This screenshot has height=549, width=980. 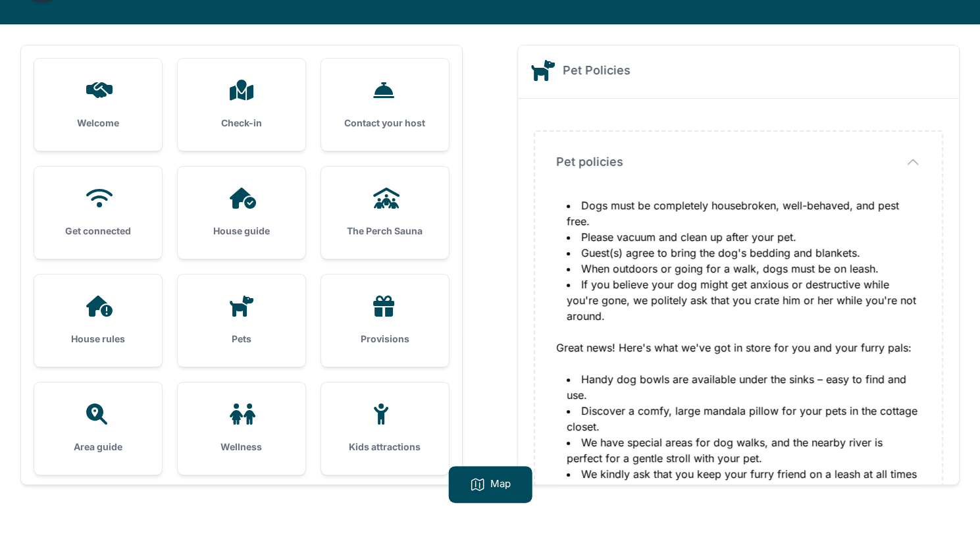 I want to click on h3: Get connected, so click(x=98, y=231).